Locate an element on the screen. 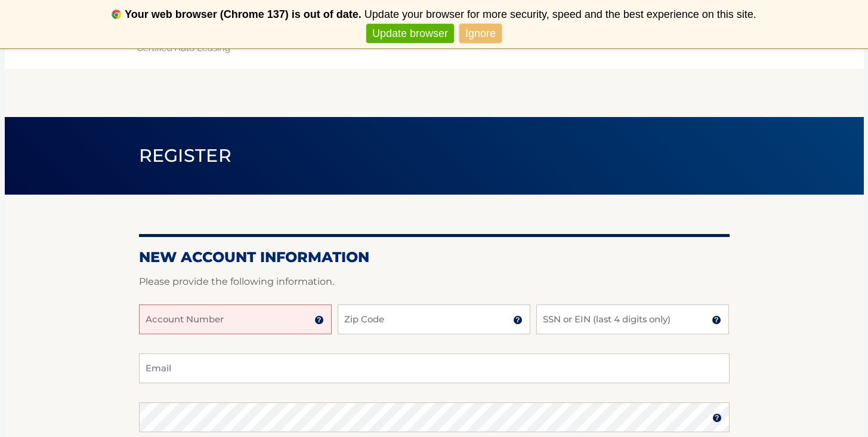 This screenshot has height=437, width=868. p: Please provide the following information. is located at coordinates (434, 282).